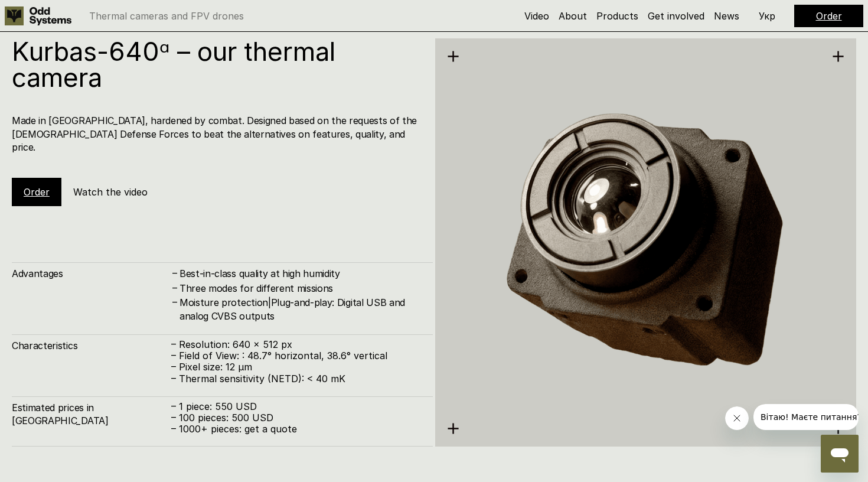 This screenshot has height=482, width=868. Describe the element at coordinates (727, 16) in the screenshot. I see `a: News` at that location.